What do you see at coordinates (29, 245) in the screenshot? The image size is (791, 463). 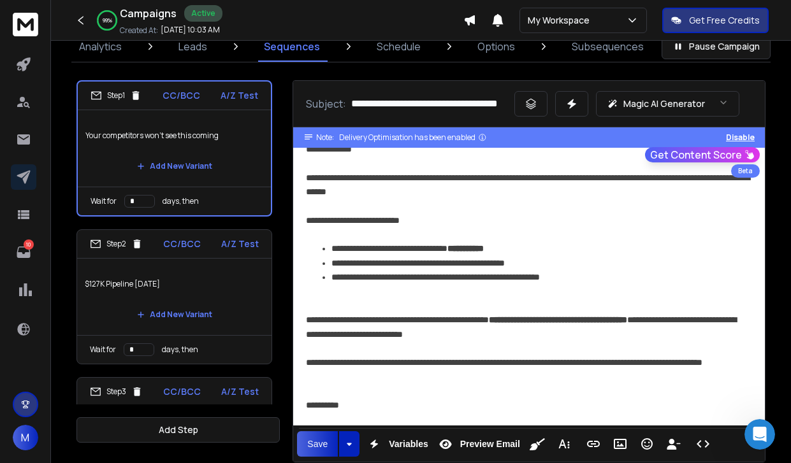 I see `p: 10` at bounding box center [29, 245].